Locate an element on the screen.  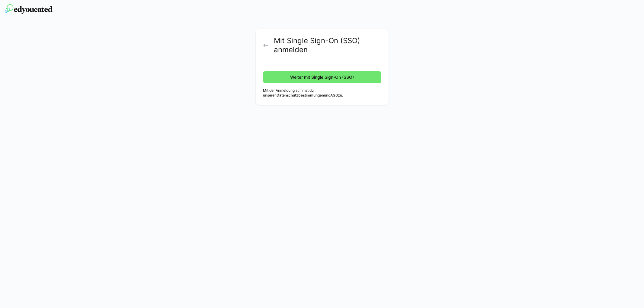
img: edyoucated is located at coordinates (29, 9).